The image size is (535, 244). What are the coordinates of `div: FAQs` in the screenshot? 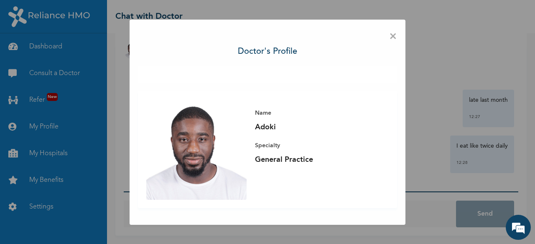 It's located at (121, 215).